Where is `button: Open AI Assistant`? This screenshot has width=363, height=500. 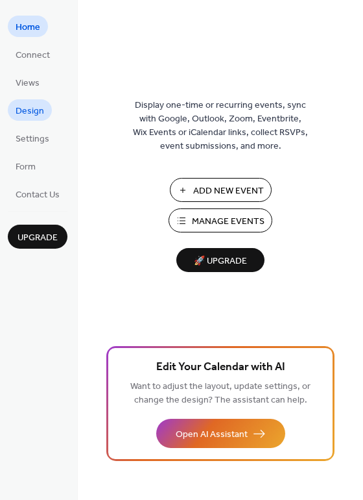 button: Open AI Assistant is located at coordinates (221, 433).